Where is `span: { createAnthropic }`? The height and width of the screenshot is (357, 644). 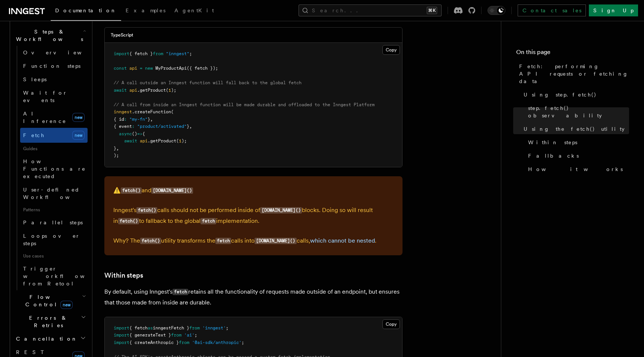 span: { createAnthropic } is located at coordinates (154, 342).